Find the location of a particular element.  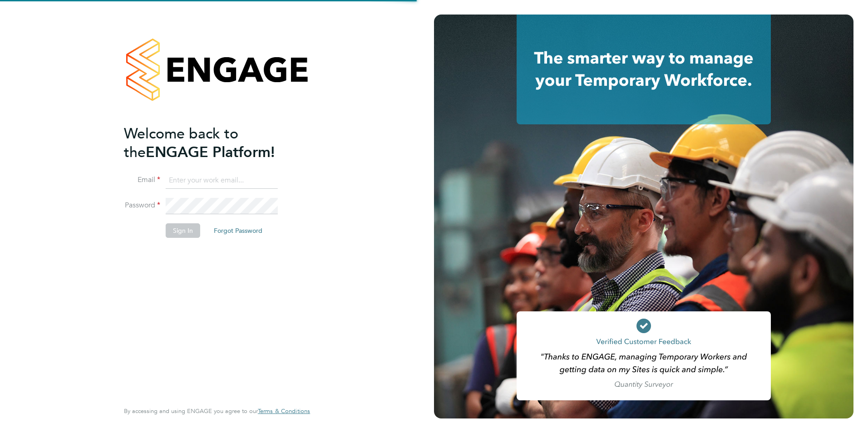

button: Sign In is located at coordinates (183, 231).